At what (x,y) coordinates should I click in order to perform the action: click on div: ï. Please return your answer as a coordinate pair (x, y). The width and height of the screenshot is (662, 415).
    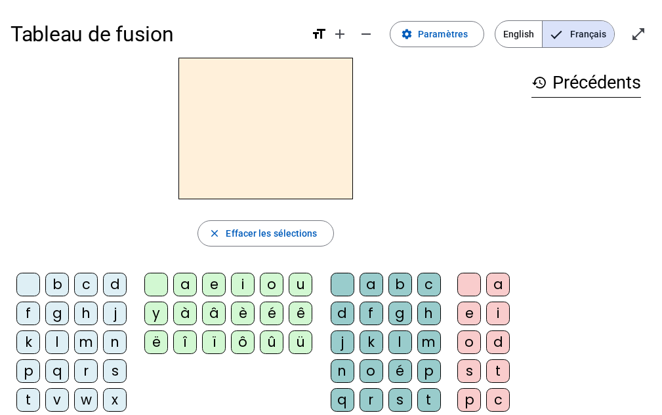
    Looking at the image, I should click on (214, 343).